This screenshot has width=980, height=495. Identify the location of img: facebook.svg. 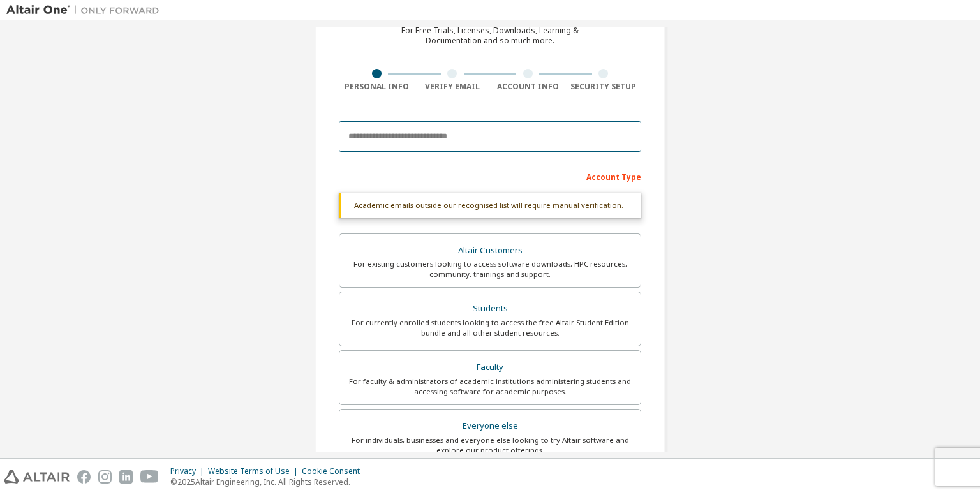
(84, 476).